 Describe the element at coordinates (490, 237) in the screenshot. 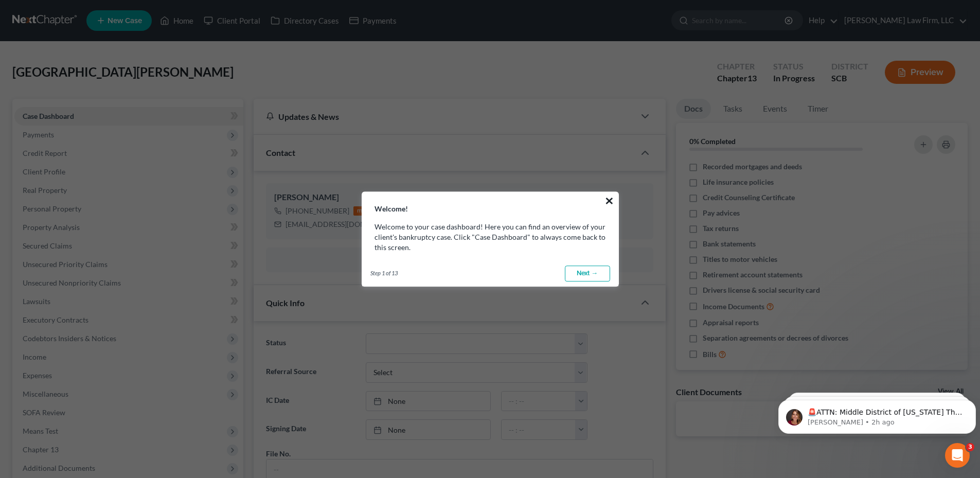

I see `p: Welcome to your case dashboard! Here you can find an overview of your client's bankruptcy case. C...` at that location.